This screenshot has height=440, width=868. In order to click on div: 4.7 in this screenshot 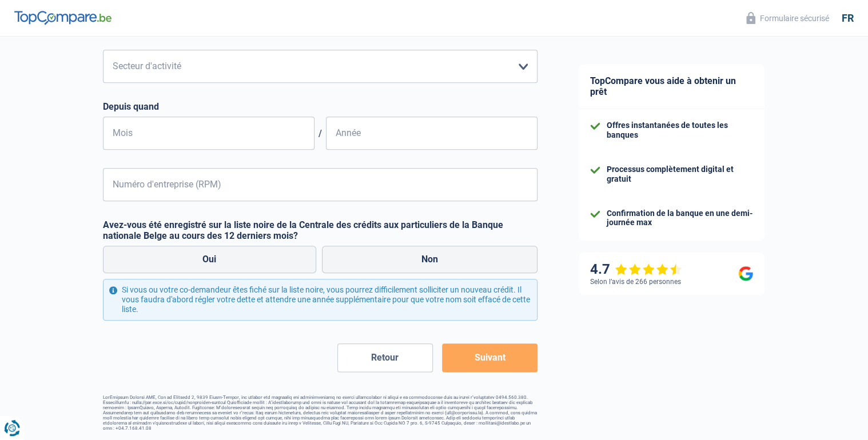, I will do `click(636, 269)`.